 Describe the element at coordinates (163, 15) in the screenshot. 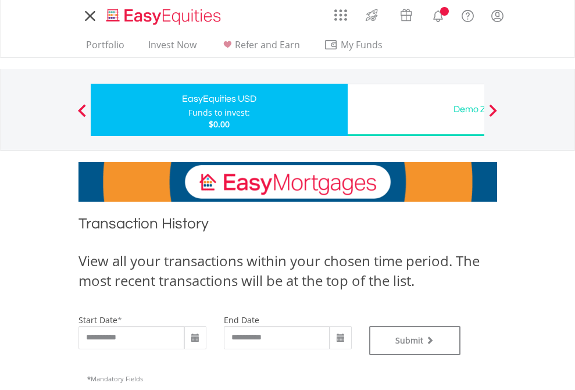

I see `a: Home page` at that location.